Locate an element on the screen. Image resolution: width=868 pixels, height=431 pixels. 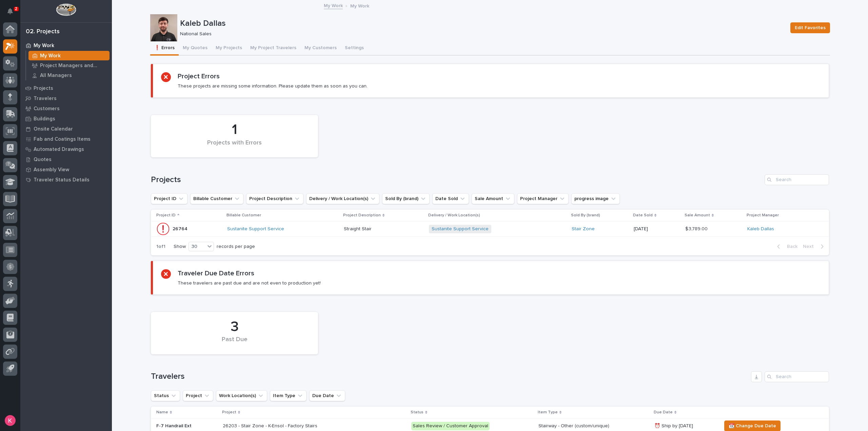
a: Project Managers and Engineers is located at coordinates (69, 65).